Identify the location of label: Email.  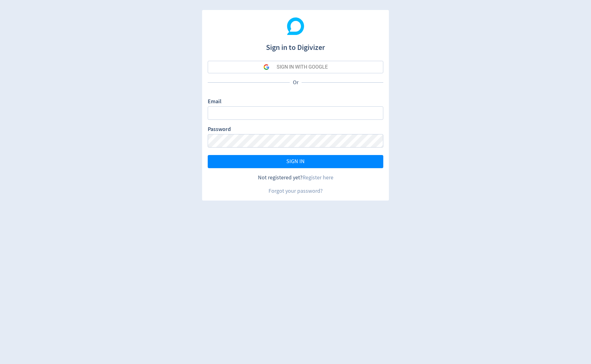
(215, 102).